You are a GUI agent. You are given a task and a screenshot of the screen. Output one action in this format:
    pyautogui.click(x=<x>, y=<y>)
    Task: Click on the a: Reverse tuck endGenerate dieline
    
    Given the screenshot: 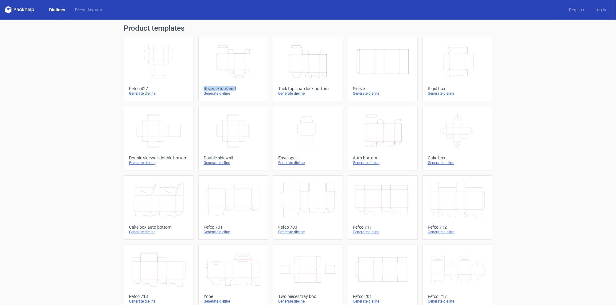 What is the action you would take?
    pyautogui.click(x=233, y=69)
    